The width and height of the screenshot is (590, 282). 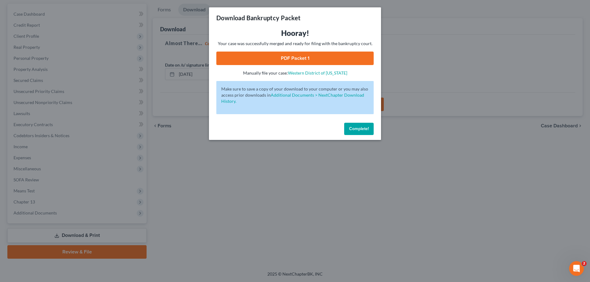 I want to click on h3: Download Bankruptcy Packet, so click(x=258, y=18).